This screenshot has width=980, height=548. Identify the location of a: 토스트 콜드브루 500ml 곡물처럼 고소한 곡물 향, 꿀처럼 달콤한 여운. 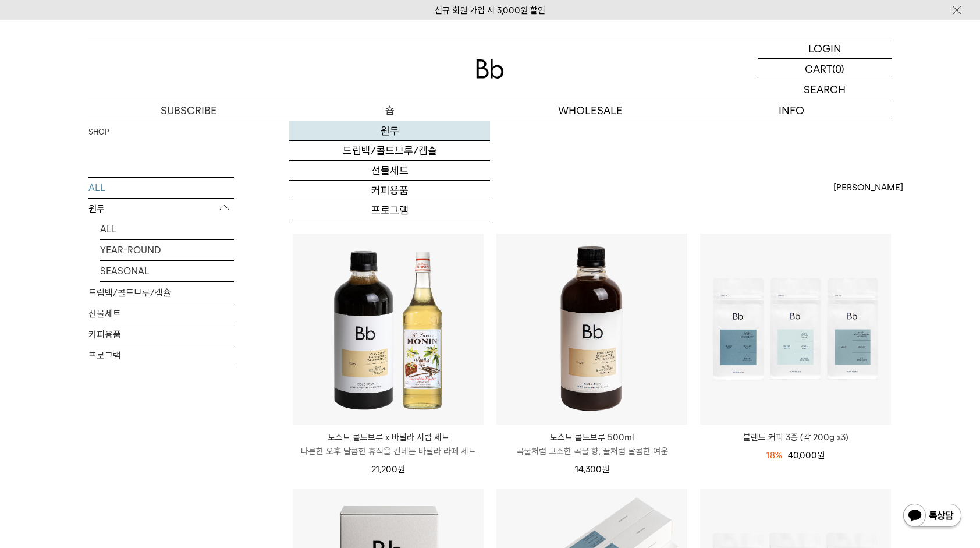
(592, 444).